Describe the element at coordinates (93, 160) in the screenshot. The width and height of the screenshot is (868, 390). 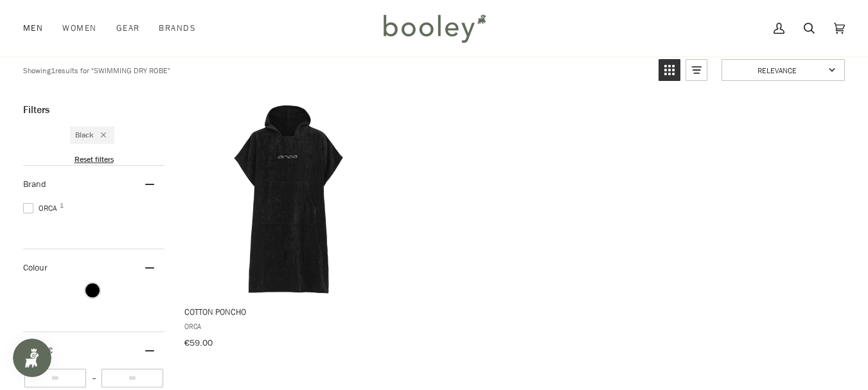
I see `li: Reset filters` at that location.